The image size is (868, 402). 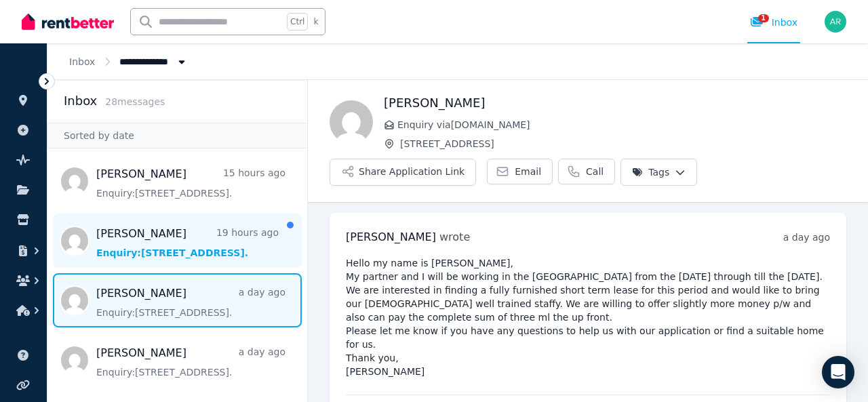 What do you see at coordinates (595, 171) in the screenshot?
I see `span: Call` at bounding box center [595, 171].